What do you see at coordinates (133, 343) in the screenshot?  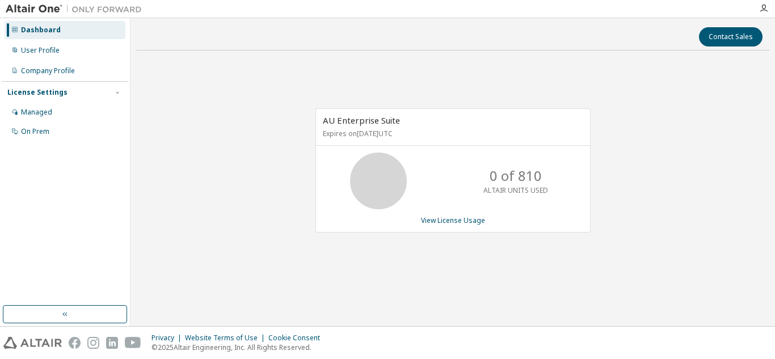 I see `img: youtube.svg` at bounding box center [133, 343].